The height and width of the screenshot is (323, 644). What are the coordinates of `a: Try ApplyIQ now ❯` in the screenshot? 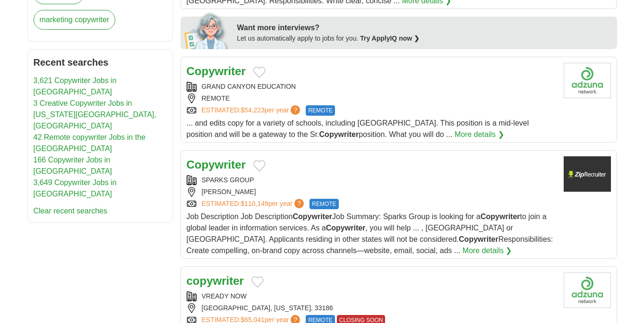 It's located at (390, 38).